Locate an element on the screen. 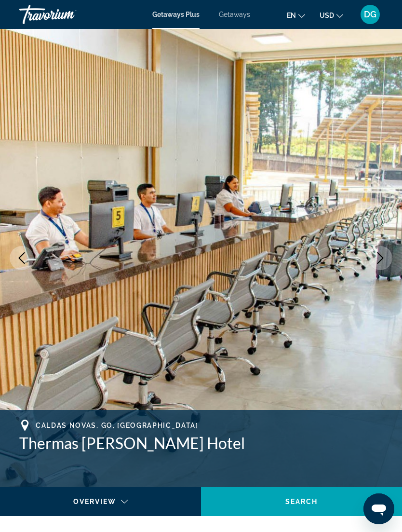  a: Travorium is located at coordinates (68, 14).